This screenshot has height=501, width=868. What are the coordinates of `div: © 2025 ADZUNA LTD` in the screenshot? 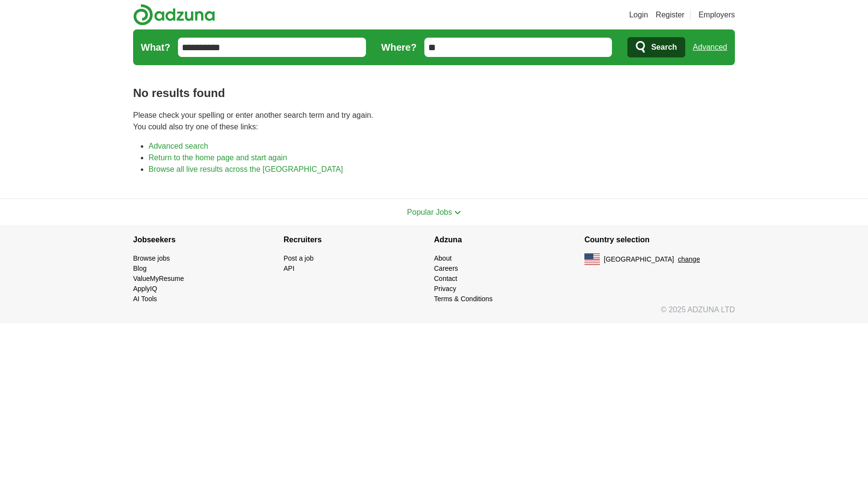 It's located at (434, 313).